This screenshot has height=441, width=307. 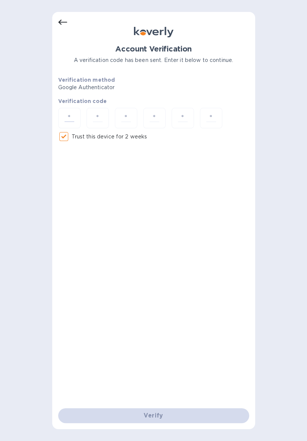 What do you see at coordinates (109, 136) in the screenshot?
I see `p: Trust this device for 2 weeks` at bounding box center [109, 136].